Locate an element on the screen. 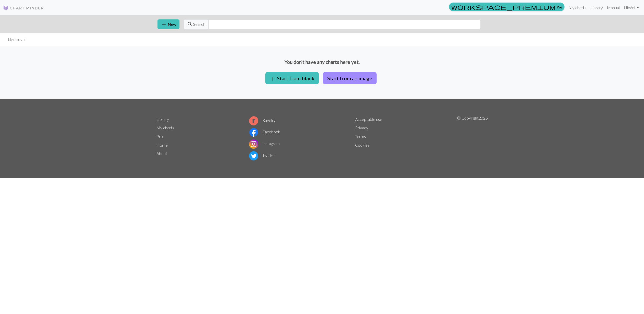  a: Manual is located at coordinates (613, 8).